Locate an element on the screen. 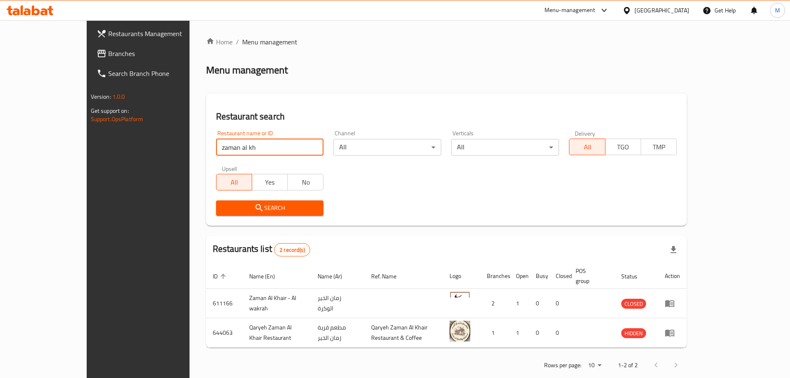 This screenshot has width=790, height=378. a: Restaurants Management is located at coordinates (154, 34).